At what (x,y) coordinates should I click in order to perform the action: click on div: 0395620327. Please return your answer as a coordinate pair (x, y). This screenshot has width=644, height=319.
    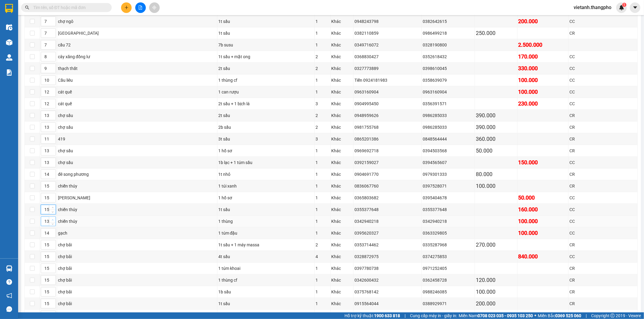
    Looking at the image, I should click on (387, 233).